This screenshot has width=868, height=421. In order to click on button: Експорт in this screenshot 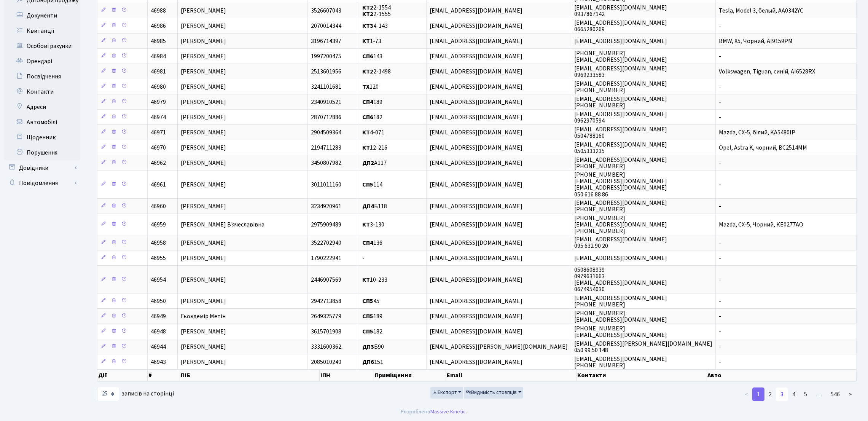, I will do `click(447, 393)`.